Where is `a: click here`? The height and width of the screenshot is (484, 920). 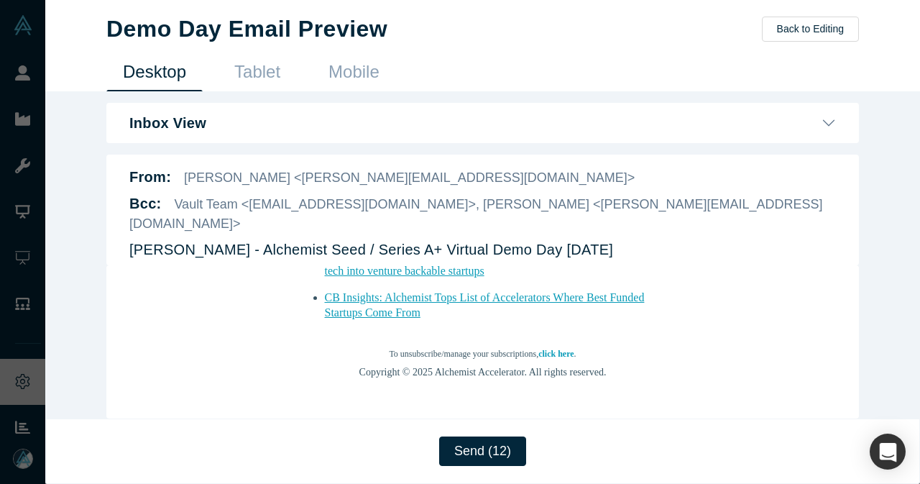
a: click here is located at coordinates (426, 88).